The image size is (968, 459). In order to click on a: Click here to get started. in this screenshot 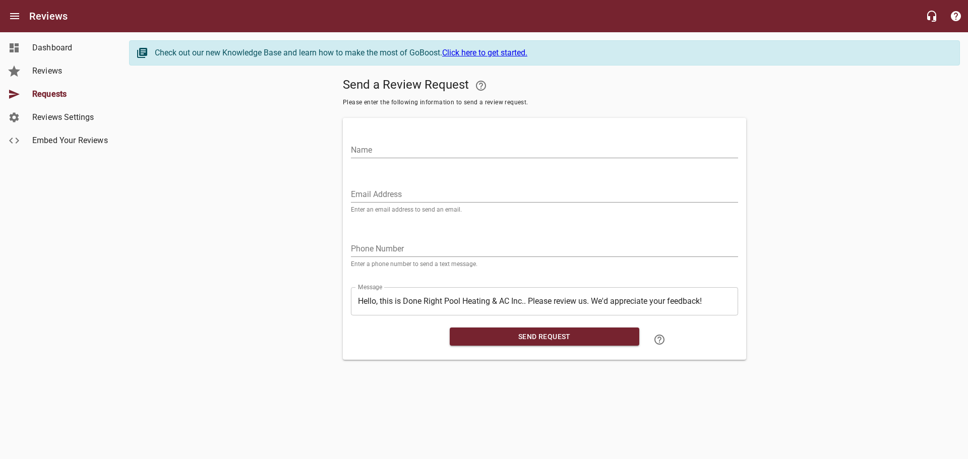, I will do `click(484, 52)`.